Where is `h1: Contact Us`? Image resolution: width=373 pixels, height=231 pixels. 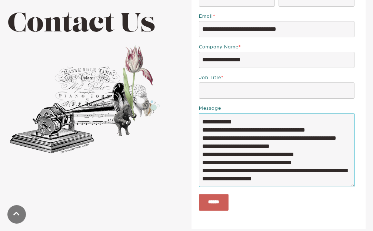 h1: Contact Us is located at coordinates (94, 25).